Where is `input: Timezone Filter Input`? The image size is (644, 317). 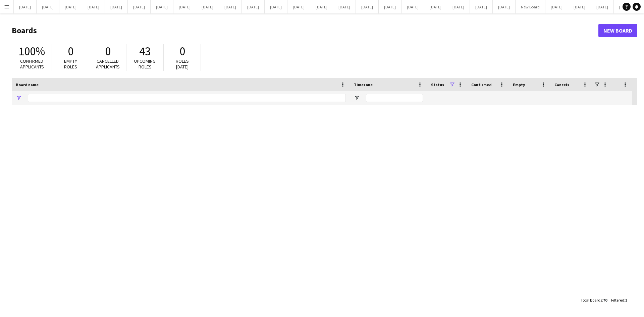
input: Timezone Filter Input is located at coordinates (395, 98).